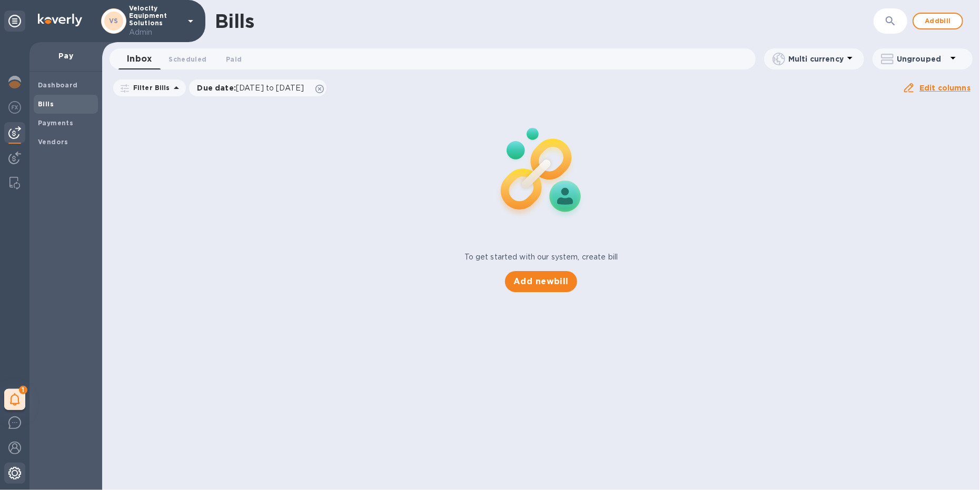  I want to click on p: Due date :, so click(253, 88).